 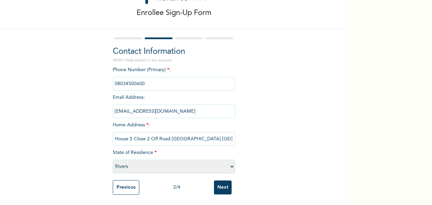 I want to click on span: Home Address :, so click(x=174, y=132).